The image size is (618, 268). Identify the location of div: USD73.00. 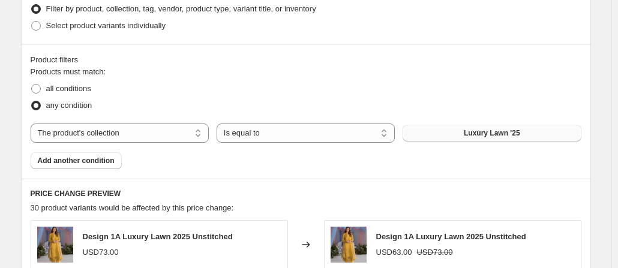
(101, 252).